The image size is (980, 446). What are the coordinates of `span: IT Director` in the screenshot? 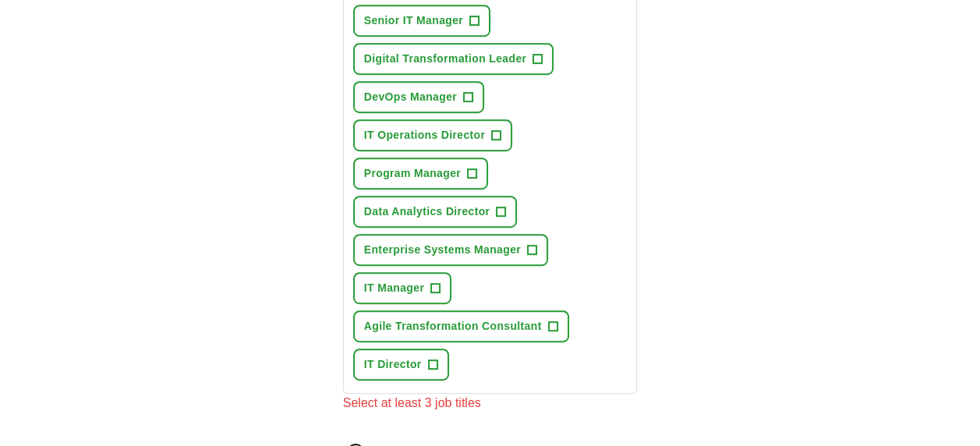 It's located at (393, 364).